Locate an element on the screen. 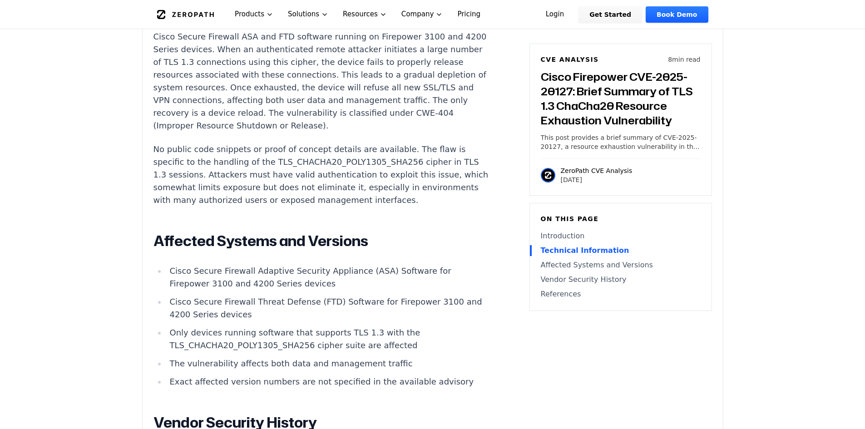 The width and height of the screenshot is (865, 429). li: Only devices running software that supports TLS 1.3 with the TLS_CHACHA20_POLY1305_SHA256 cipher ... is located at coordinates (329, 339).